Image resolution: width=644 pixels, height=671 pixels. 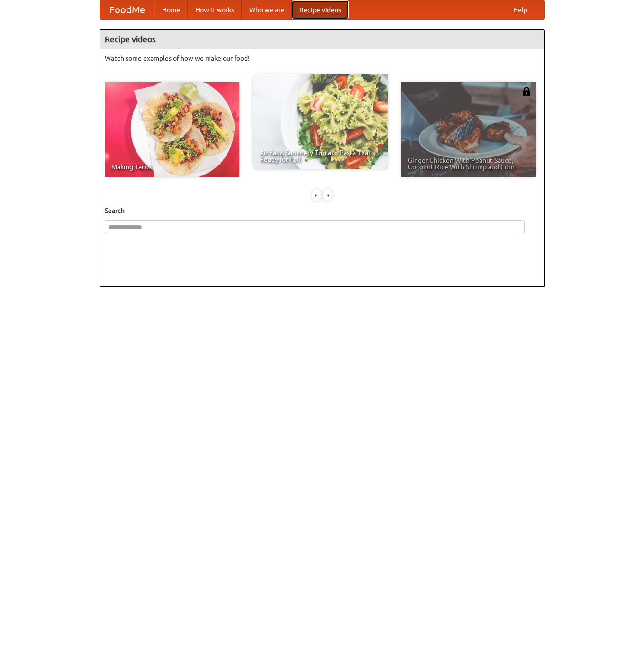 What do you see at coordinates (172, 167) in the screenshot?
I see `span: Making Tacos` at bounding box center [172, 167].